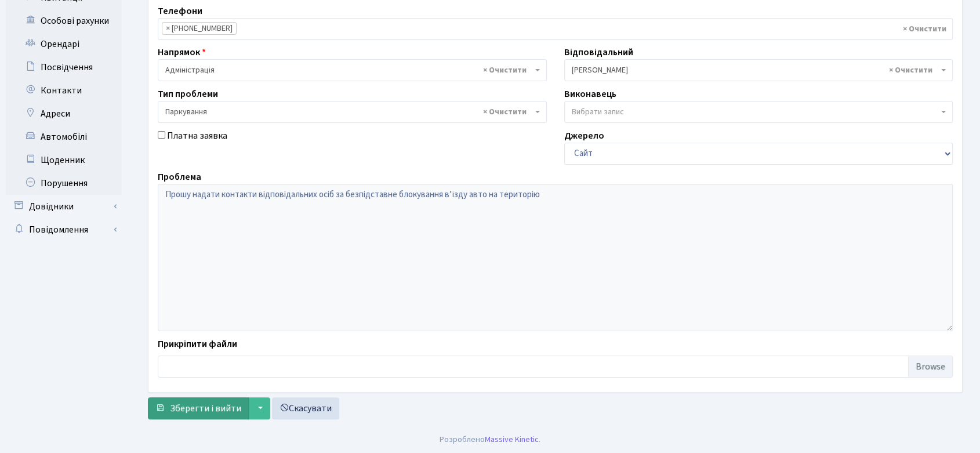 The height and width of the screenshot is (453, 980). Describe the element at coordinates (64, 229) in the screenshot. I see `a: Повідомлення` at that location.